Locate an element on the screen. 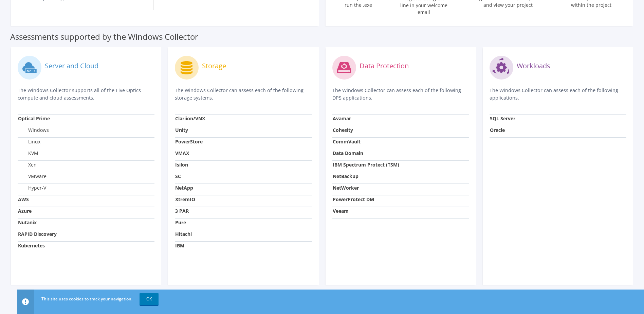 Image resolution: width=644 pixels, height=314 pixels. strong: IBM Spectrum Protect (TSM) is located at coordinates (366, 165).